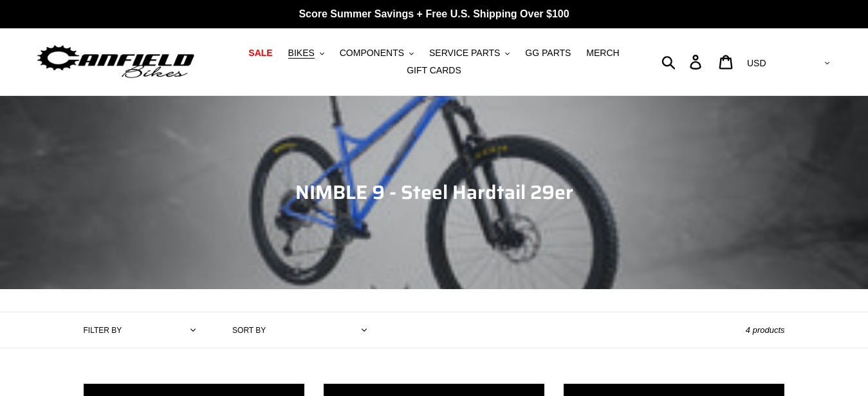 This screenshot has height=396, width=868. I want to click on img: Canfield Bikes, so click(116, 62).